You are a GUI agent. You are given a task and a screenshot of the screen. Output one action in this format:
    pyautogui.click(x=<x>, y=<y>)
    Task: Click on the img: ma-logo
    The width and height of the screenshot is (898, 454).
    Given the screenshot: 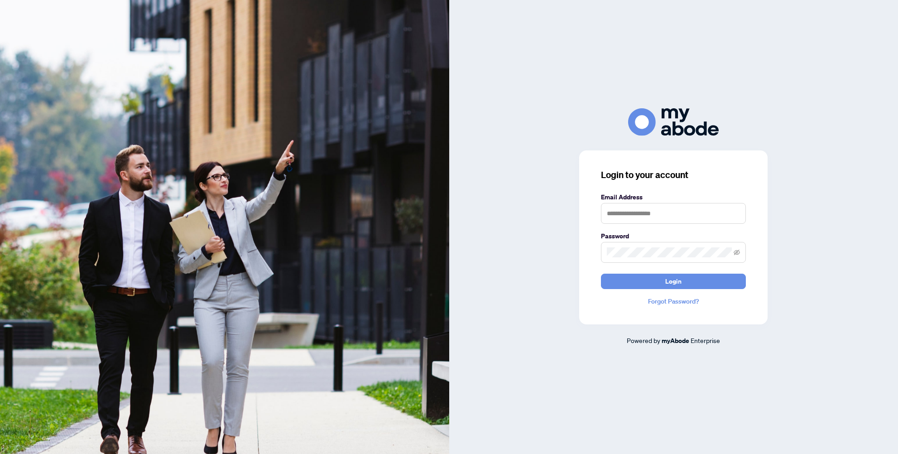 What is the action you would take?
    pyautogui.click(x=673, y=122)
    